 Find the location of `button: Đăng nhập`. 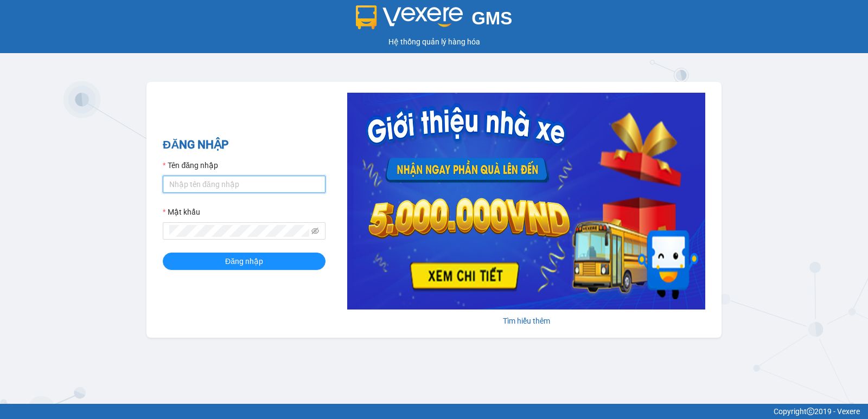

button: Đăng nhập is located at coordinates (244, 262).